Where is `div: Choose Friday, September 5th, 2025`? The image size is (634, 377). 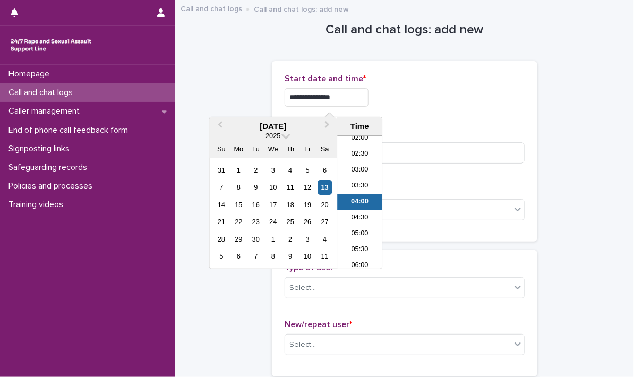
div: Choose Friday, September 5th, 2025 is located at coordinates (308, 170).